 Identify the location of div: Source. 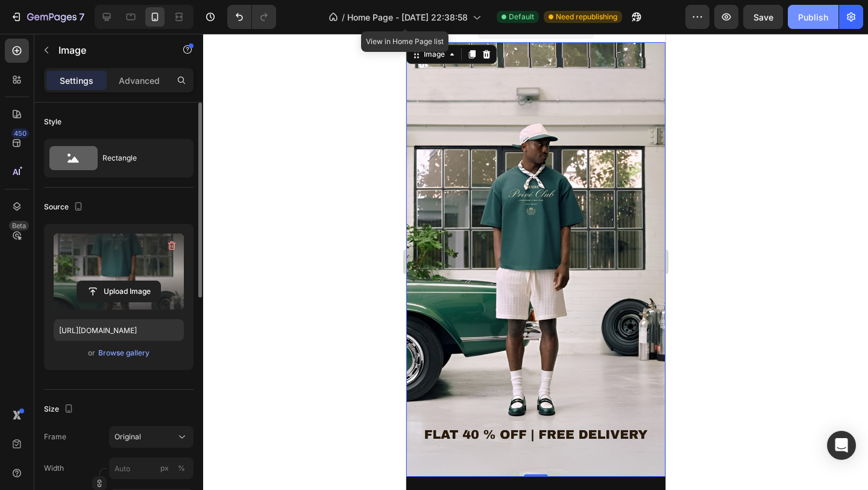
(64, 207).